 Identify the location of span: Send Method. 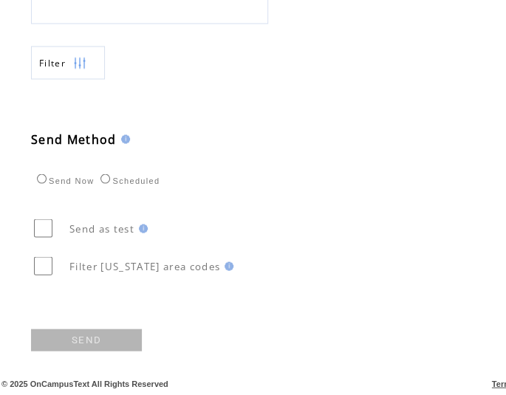
(74, 139).